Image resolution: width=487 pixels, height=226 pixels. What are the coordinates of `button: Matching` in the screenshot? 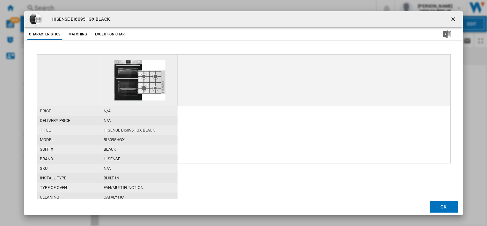 It's located at (78, 34).